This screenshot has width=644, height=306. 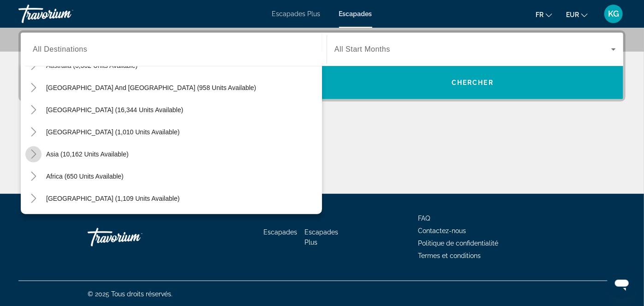 I want to click on font: © 2025 Tous droits réservés., so click(x=130, y=294).